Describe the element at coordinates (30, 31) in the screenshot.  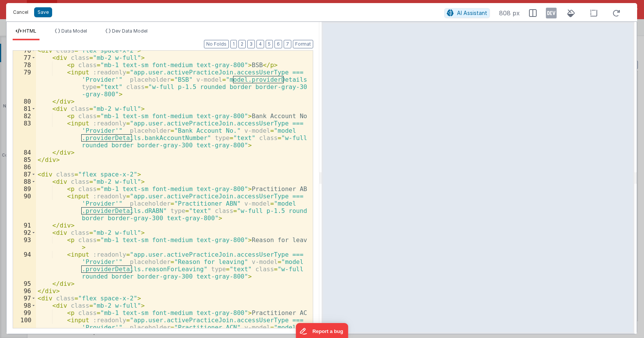
I see `span: HTML` at that location.